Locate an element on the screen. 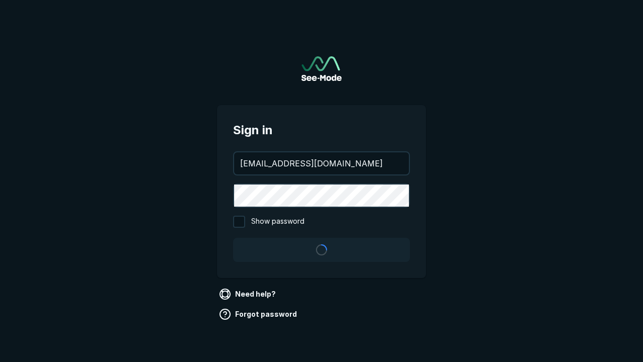 The image size is (643, 362). img: See-Mode Logo is located at coordinates (322, 68).